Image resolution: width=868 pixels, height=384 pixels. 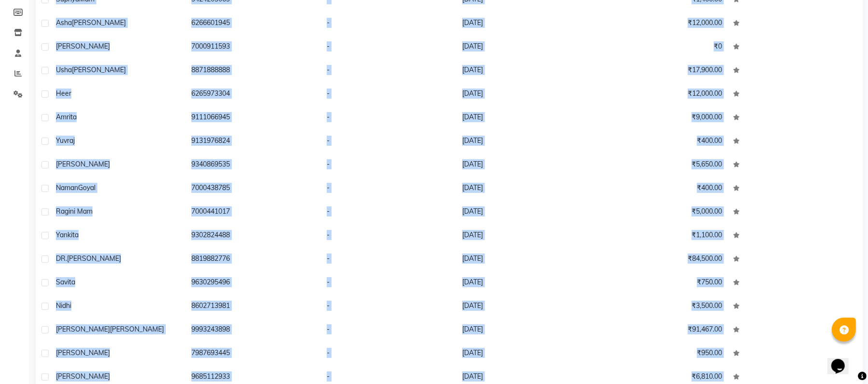 What do you see at coordinates (660, 236) in the screenshot?
I see `td: ₹1,100.00` at bounding box center [660, 236].